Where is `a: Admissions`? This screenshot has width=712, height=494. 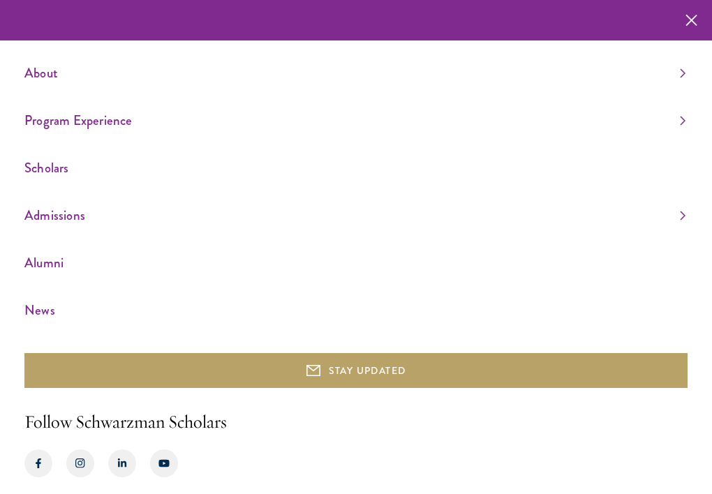
a: Admissions is located at coordinates (355, 215).